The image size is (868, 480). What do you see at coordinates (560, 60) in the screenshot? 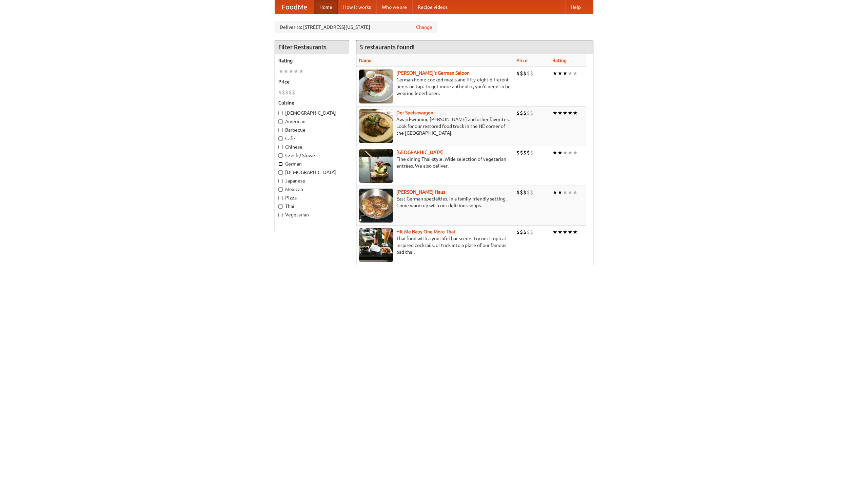
I see `a: Rating` at bounding box center [560, 60].